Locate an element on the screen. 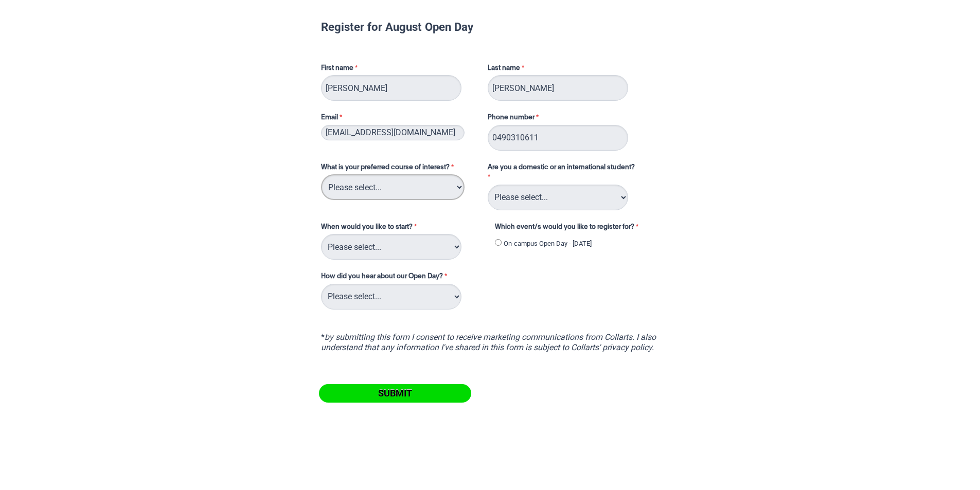  select: What is your preferred course of interest? is located at coordinates (392, 187).